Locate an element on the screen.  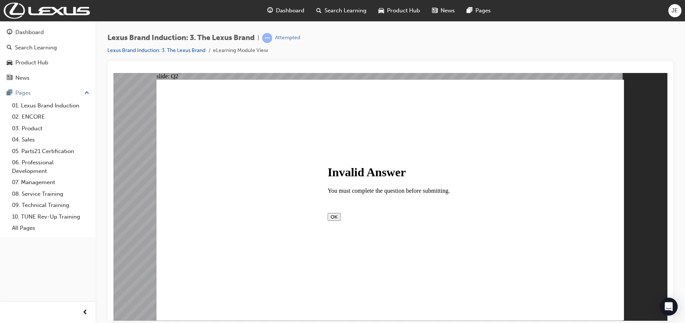
a: 06. Professional Development is located at coordinates (51, 167).